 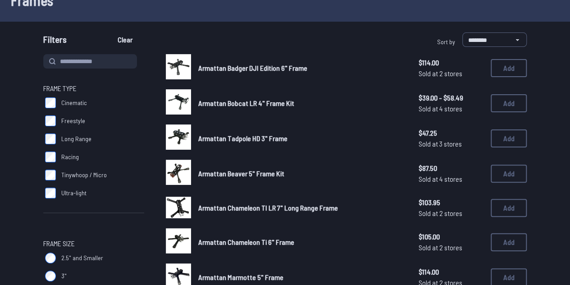 What do you see at coordinates (74, 103) in the screenshot?
I see `span: Cinematic` at bounding box center [74, 103].